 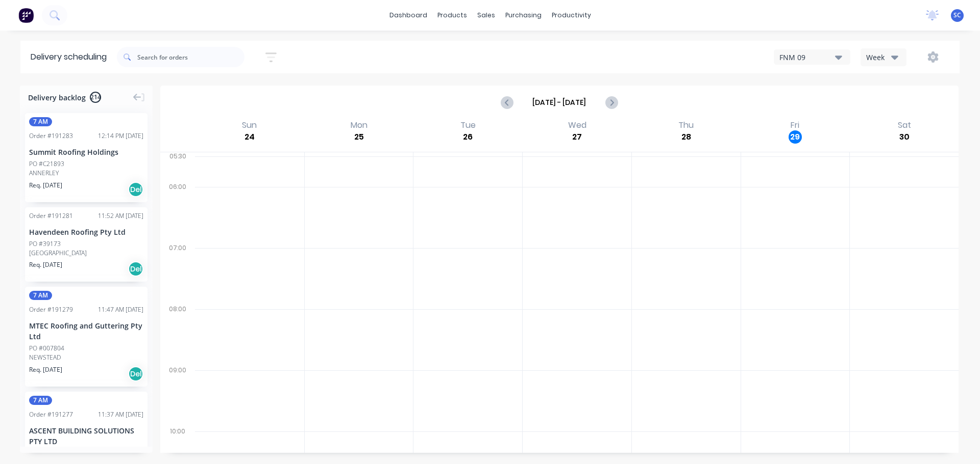 I want to click on div: 09:00, so click(x=177, y=395).